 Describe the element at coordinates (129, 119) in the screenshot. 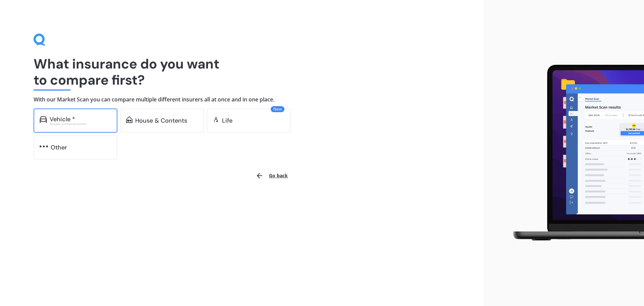

I see `img: home-and-contents.b802091223b8502ef2dd.svg` at that location.